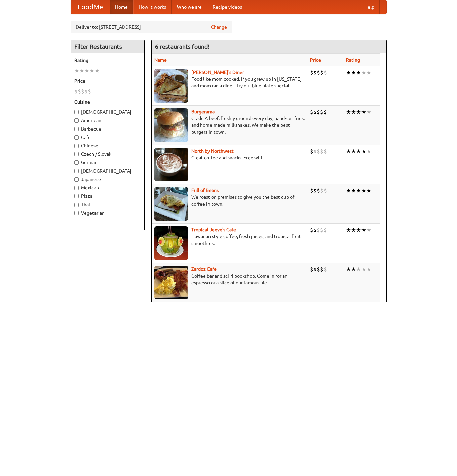 This screenshot has height=476, width=457. What do you see at coordinates (171, 86) in the screenshot?
I see `img: sallys.jpg` at bounding box center [171, 86].